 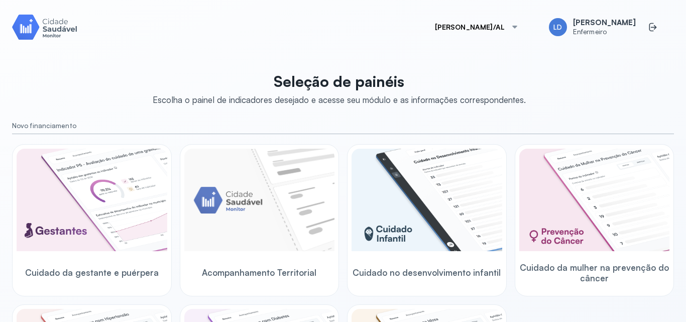 What do you see at coordinates (45, 27) in the screenshot?
I see `img: Logotipo do produto Monitor` at bounding box center [45, 27].